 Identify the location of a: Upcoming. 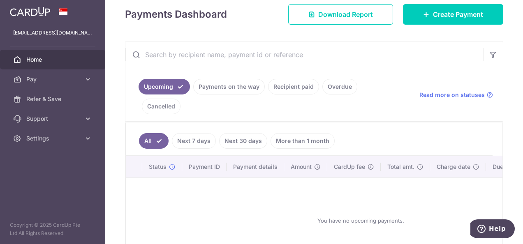
(164, 87).